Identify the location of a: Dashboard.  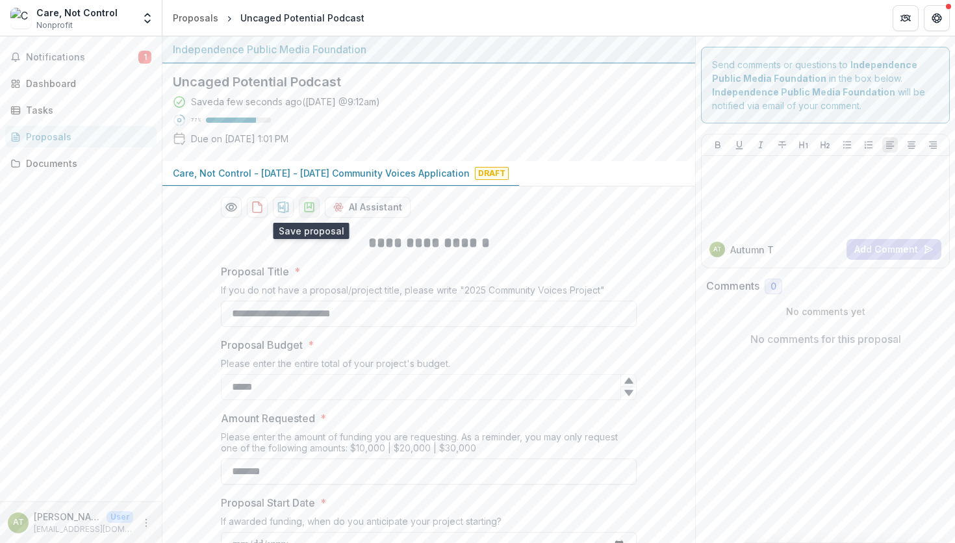
(81, 83).